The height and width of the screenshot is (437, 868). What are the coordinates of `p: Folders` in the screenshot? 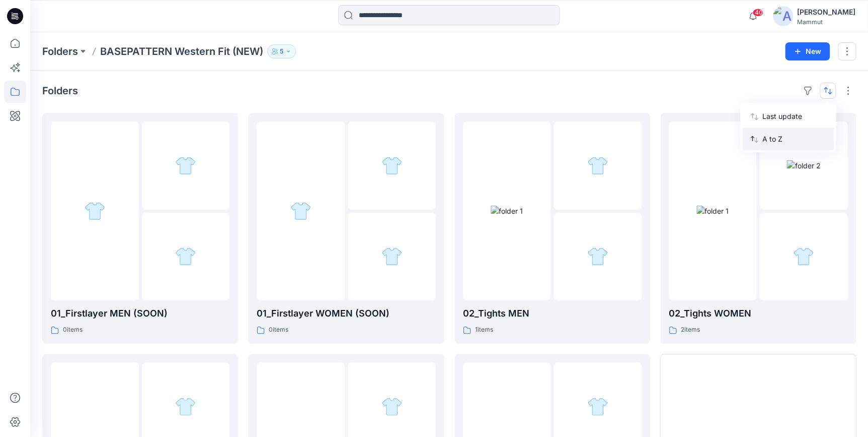 It's located at (60, 51).